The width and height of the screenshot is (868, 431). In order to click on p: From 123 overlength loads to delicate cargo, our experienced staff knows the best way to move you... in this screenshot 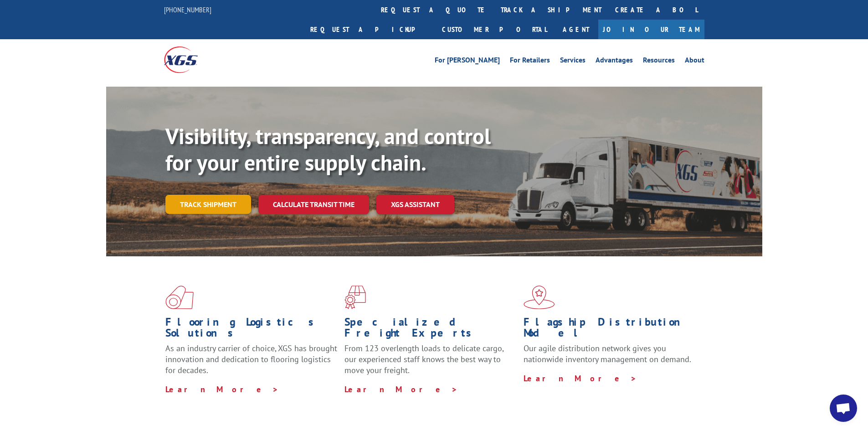, I will do `click(431, 363)`.